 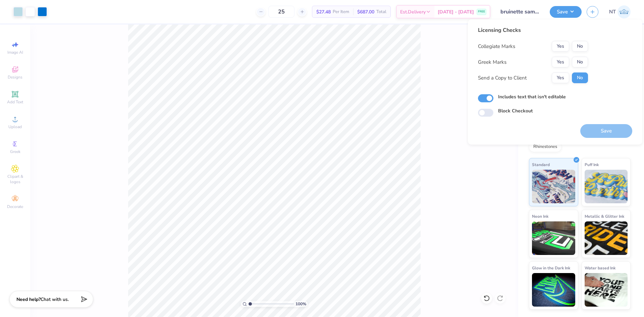 What do you see at coordinates (553, 186) in the screenshot?
I see `img: Standard` at bounding box center [553, 186].